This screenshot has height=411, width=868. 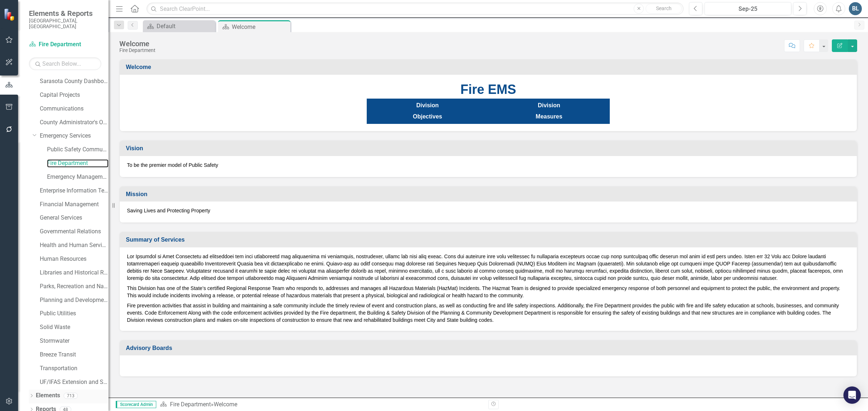 What do you see at coordinates (184, 26) in the screenshot?
I see `div: Default` at bounding box center [184, 26].